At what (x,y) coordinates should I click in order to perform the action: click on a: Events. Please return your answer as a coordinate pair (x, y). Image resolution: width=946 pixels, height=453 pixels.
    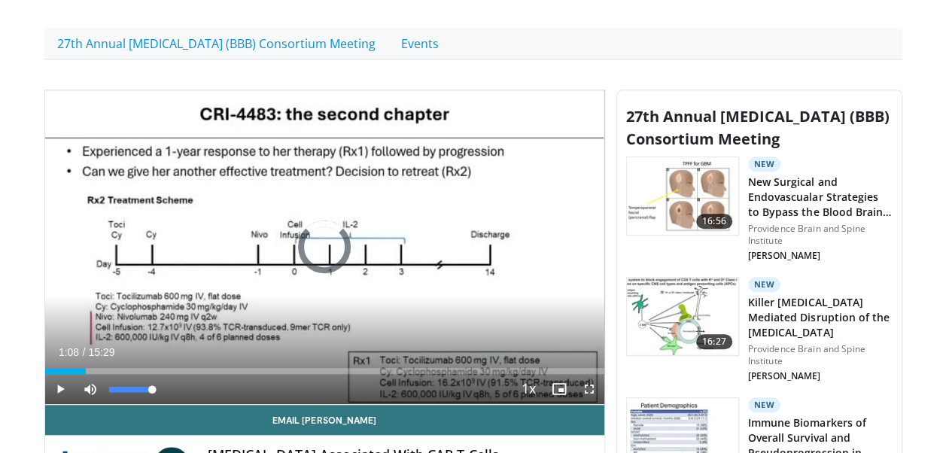
    Looking at the image, I should click on (420, 44).